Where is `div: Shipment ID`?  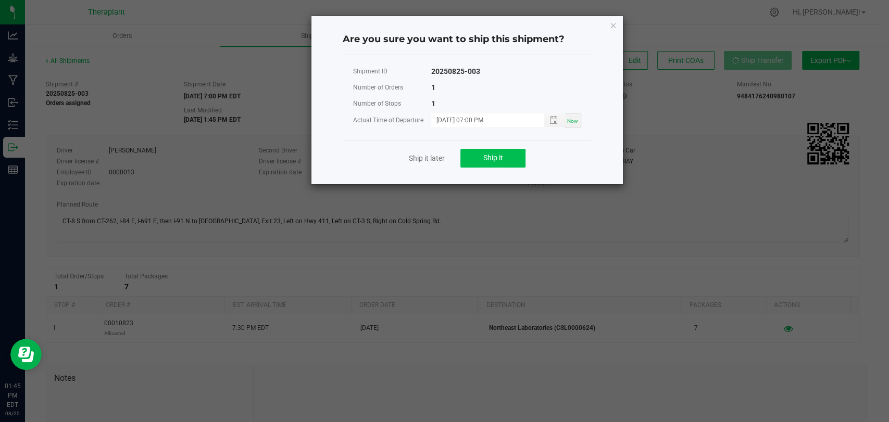
div: Shipment ID is located at coordinates (392, 71).